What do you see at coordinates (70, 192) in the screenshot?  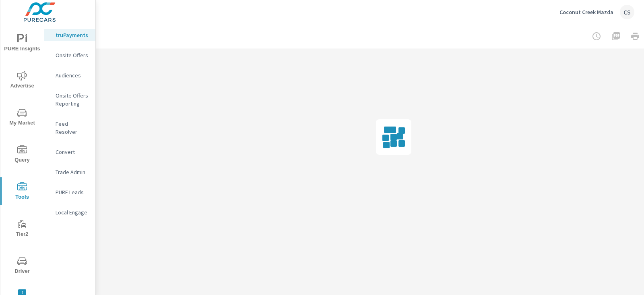 I see `div: PURE Leads` at bounding box center [70, 192].